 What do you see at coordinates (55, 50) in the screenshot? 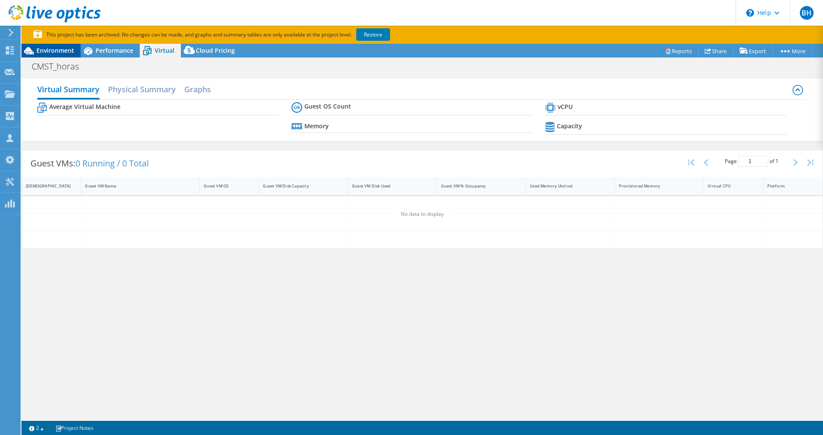
I see `span: Environment` at bounding box center [55, 50].